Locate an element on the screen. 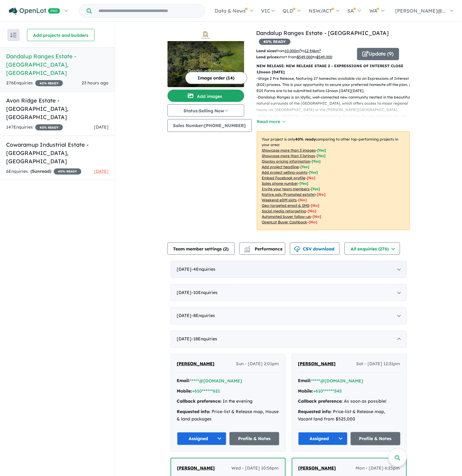 The image size is (462, 476). u: Showcase more than 3 listings is located at coordinates (289, 156).